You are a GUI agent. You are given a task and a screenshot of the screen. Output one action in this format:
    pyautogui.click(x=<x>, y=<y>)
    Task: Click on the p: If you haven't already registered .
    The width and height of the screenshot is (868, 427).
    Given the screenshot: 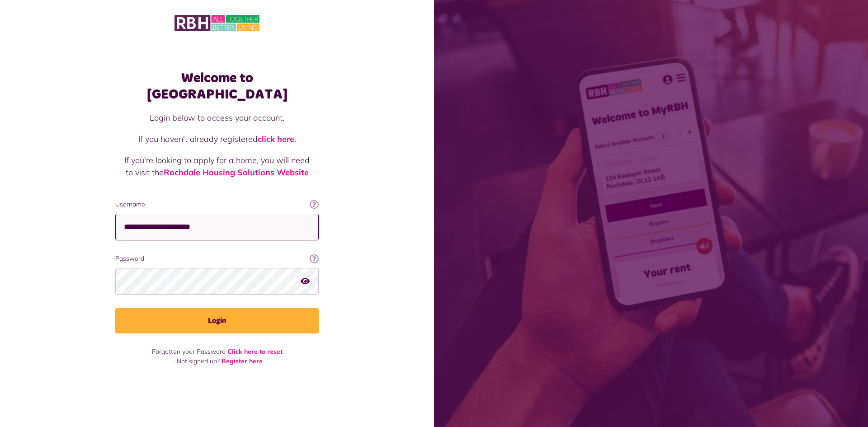 What is the action you would take?
    pyautogui.click(x=217, y=139)
    